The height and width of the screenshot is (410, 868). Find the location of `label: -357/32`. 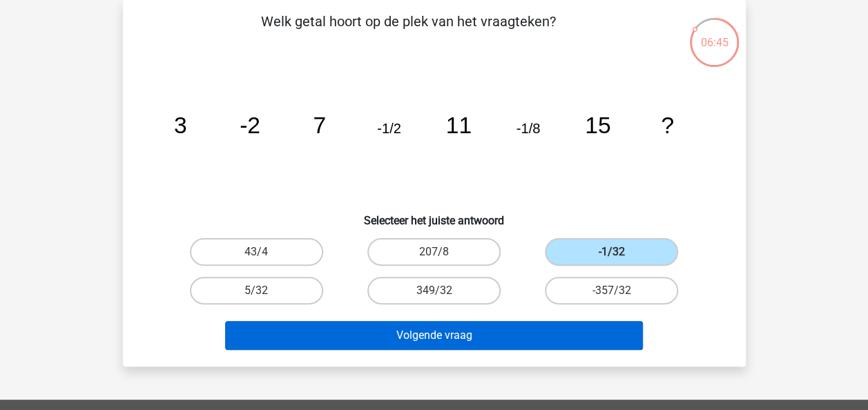

label: -357/32 is located at coordinates (611, 291).